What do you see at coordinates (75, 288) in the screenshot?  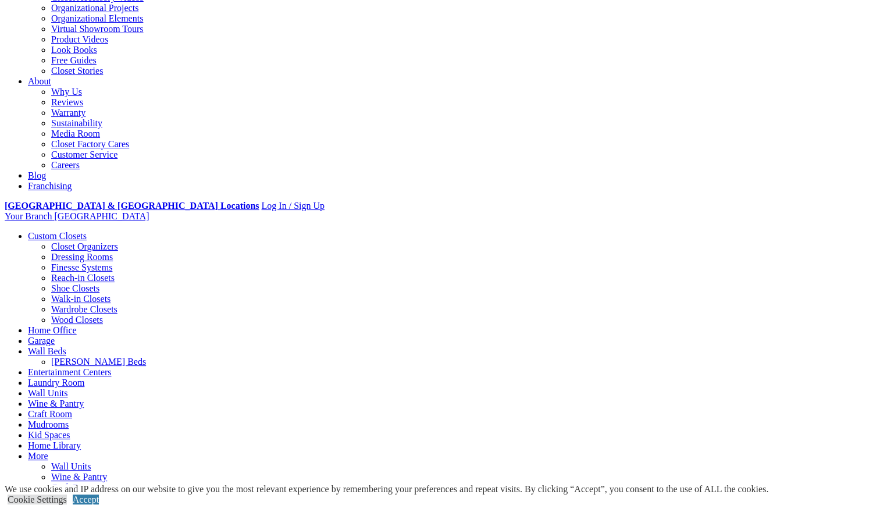 I see `a: Shoe Closets` at bounding box center [75, 288].